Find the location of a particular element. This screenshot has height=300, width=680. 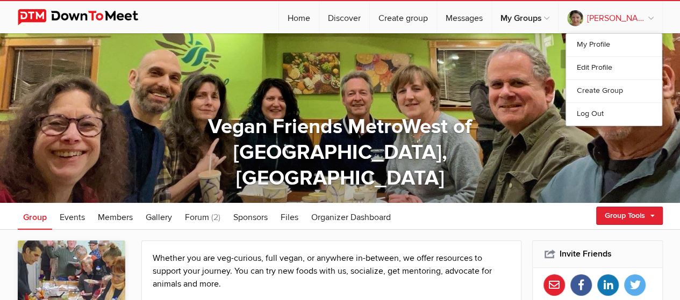

a: Gallery is located at coordinates (159, 217).